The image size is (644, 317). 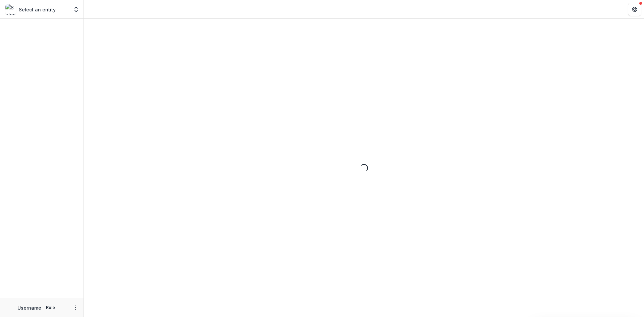 I want to click on p: Username, so click(x=29, y=307).